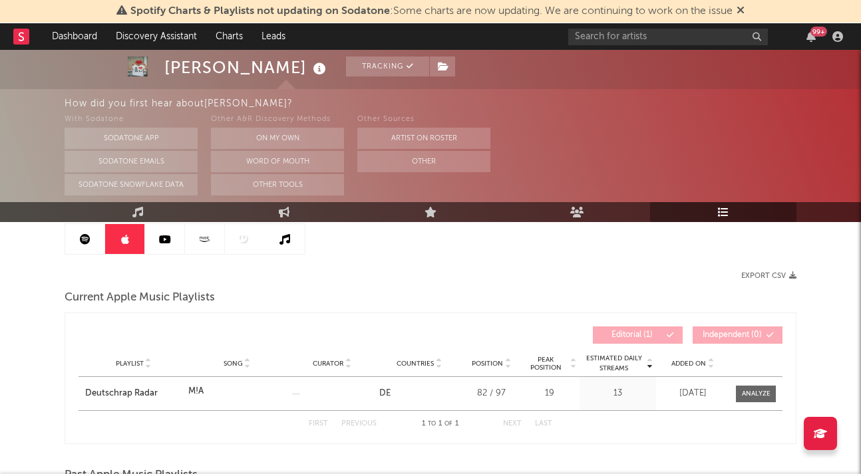 The image size is (861, 474). I want to click on span: Position, so click(487, 364).